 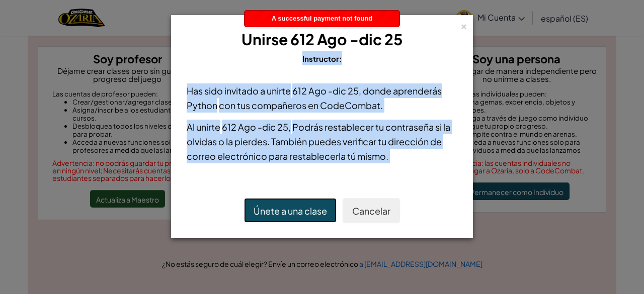 What do you see at coordinates (319, 141) in the screenshot?
I see `font: Podrás restablecer tu contraseña si la olvidas o la pierdes. También puedes verificar tu direcció...` at bounding box center [319, 141].